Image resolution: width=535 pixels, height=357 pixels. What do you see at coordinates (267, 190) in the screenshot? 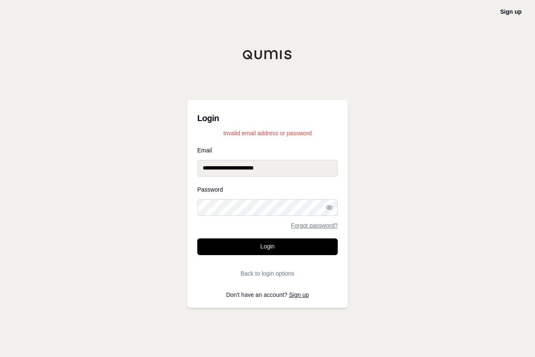
I see `label: Password` at bounding box center [267, 190].